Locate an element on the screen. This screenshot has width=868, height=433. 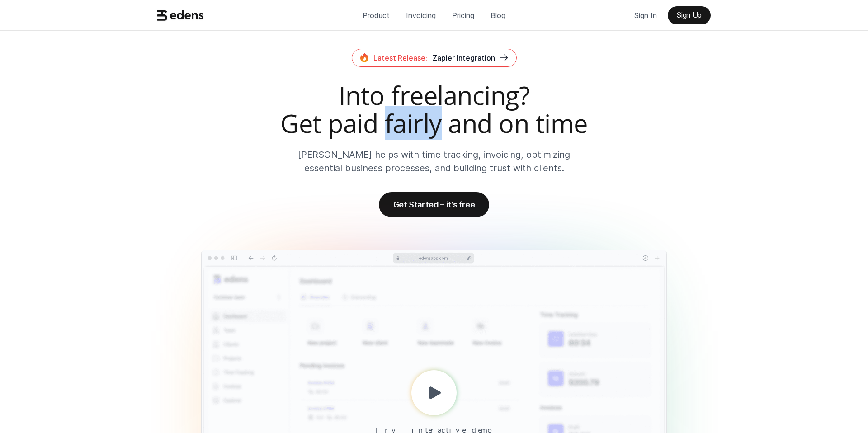
a: Blog is located at coordinates (498, 15).